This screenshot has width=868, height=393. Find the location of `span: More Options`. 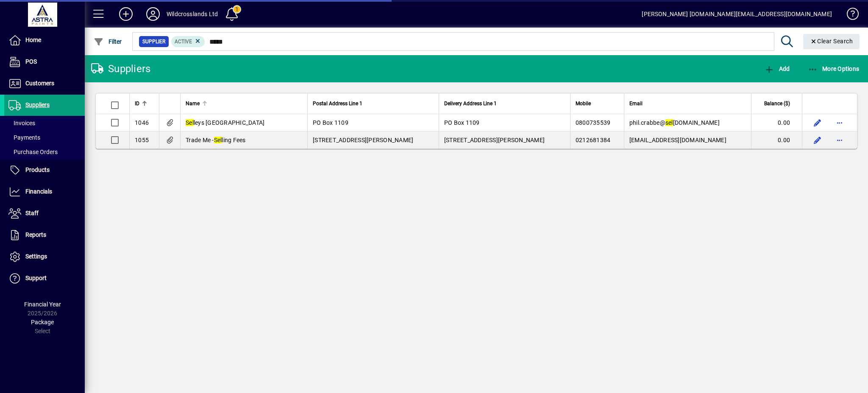

span: More Options is located at coordinates (834, 69).